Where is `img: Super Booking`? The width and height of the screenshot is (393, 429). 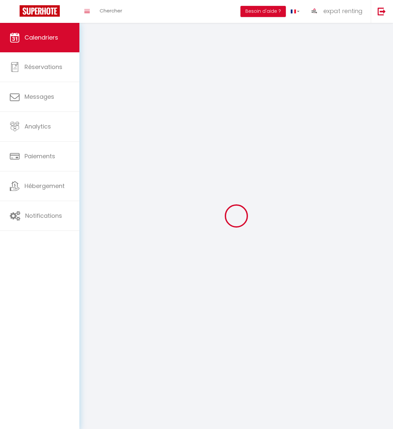 img: Super Booking is located at coordinates (40, 11).